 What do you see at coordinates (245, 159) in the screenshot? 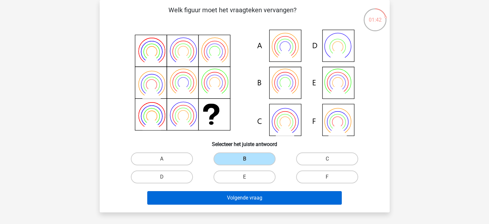
I see `label: B` at bounding box center [245, 159].